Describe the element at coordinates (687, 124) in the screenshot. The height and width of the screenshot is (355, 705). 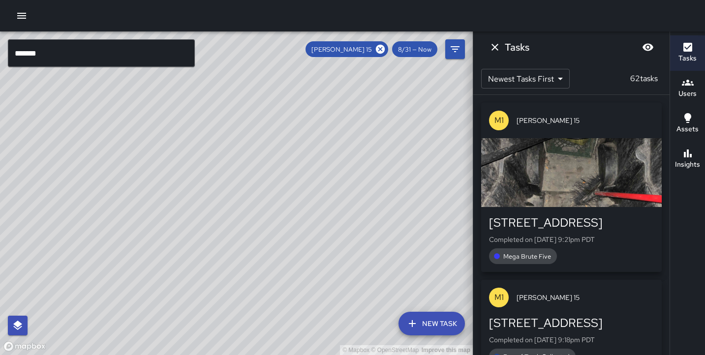
I see `button: Assets` at that location.